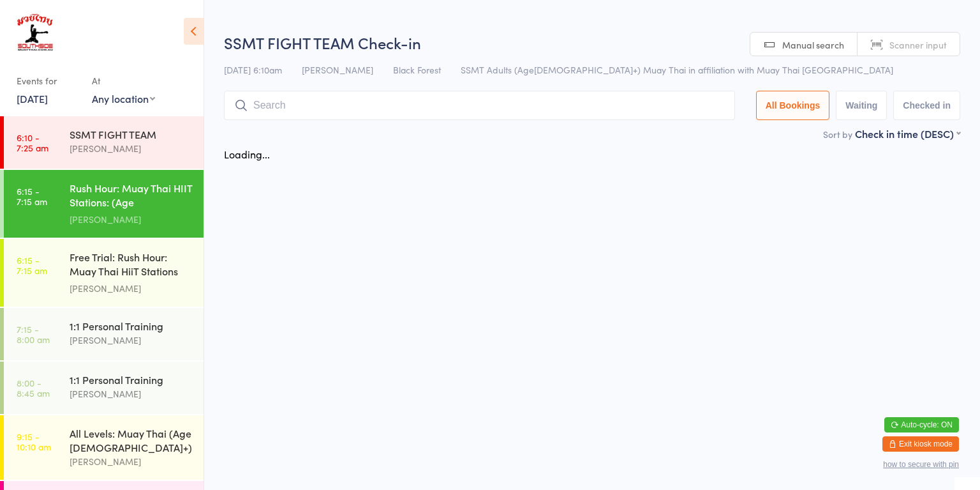  I want to click on div: SSMT FIGHT TEAM, so click(131, 134).